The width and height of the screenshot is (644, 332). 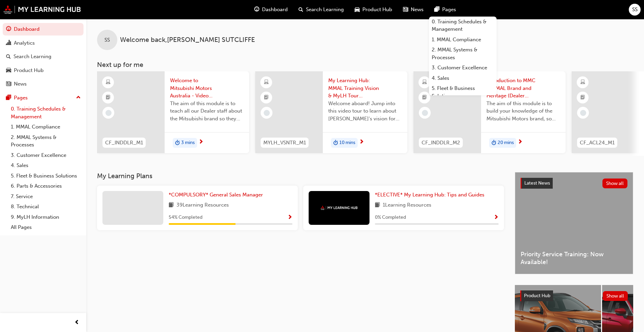 I want to click on button: SS, so click(x=635, y=9).